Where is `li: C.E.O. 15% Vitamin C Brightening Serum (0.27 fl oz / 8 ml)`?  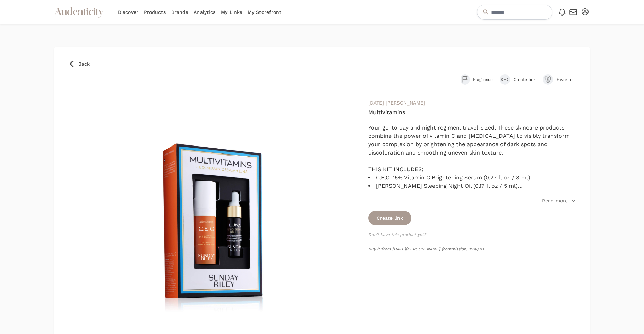
li: C.E.O. 15% Vitamin C Brightening Serum (0.27 fl oz / 8 ml) is located at coordinates (472, 178).